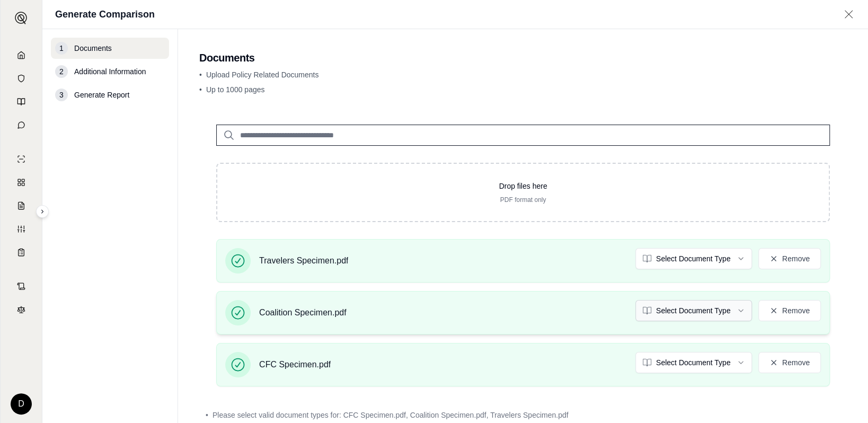 This screenshot has width=868, height=423. I want to click on span: CFC Specimen.pdf, so click(295, 365).